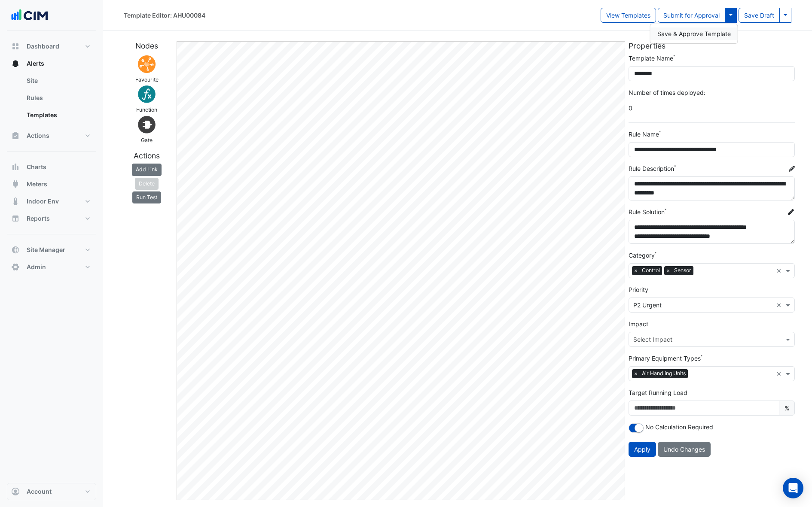 The width and height of the screenshot is (812, 507). I want to click on app-icon: Admin, so click(16, 268).